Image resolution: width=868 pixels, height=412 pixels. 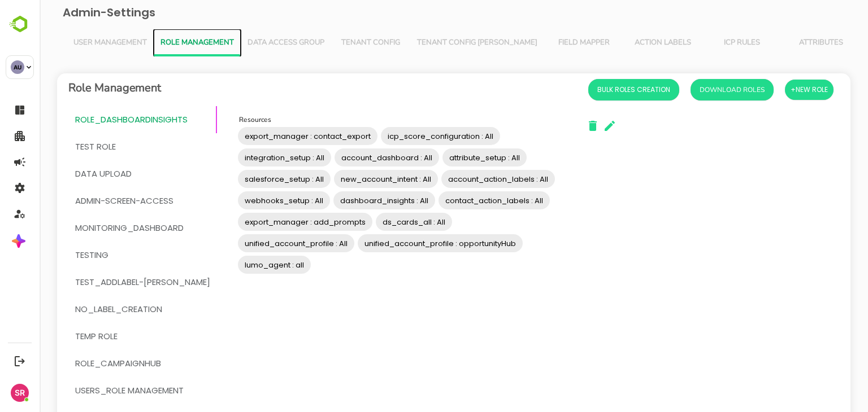 What do you see at coordinates (90, 391) in the screenshot?
I see `span: users_role management` at bounding box center [90, 391].